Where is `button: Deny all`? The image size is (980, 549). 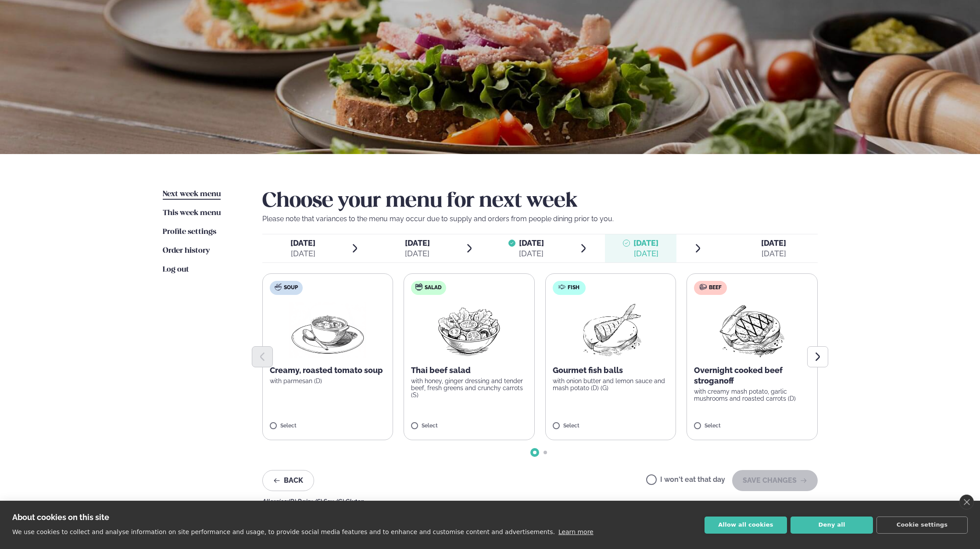
button: Deny all is located at coordinates (832, 525).